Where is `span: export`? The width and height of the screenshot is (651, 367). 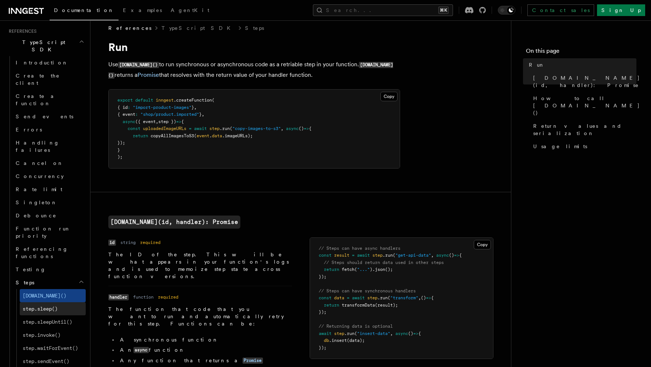 span: export is located at coordinates (125, 100).